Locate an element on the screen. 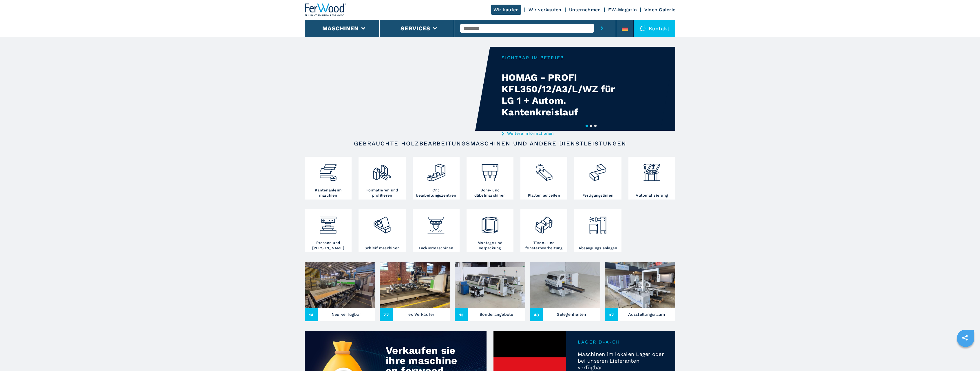  a: Kantenanleim maschien is located at coordinates (328, 178).